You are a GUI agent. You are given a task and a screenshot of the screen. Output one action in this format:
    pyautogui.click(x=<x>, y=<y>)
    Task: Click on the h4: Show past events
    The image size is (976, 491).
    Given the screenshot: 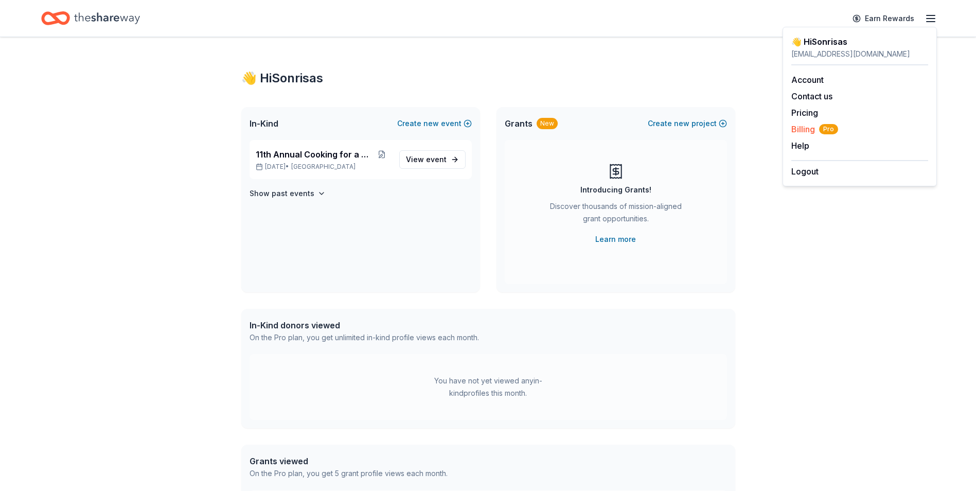 What is the action you would take?
    pyautogui.click(x=282, y=193)
    